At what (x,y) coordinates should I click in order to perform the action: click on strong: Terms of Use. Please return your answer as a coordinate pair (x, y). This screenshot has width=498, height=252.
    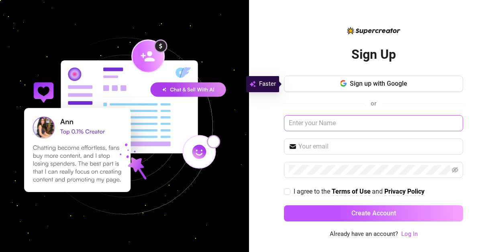
    Looking at the image, I should click on (351, 191).